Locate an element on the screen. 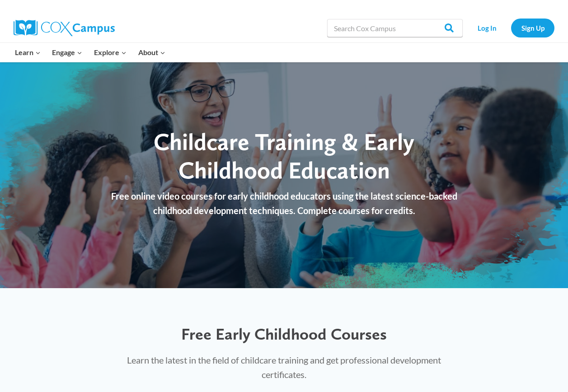 The width and height of the screenshot is (568, 392). span: Learn is located at coordinates (27, 52).